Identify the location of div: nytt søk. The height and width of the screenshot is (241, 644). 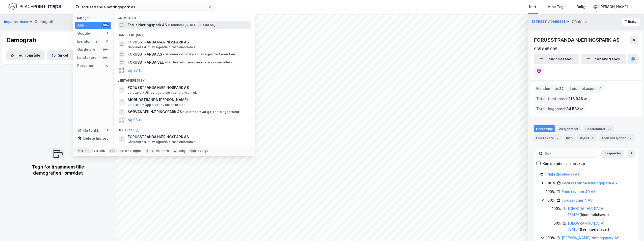
(98, 151).